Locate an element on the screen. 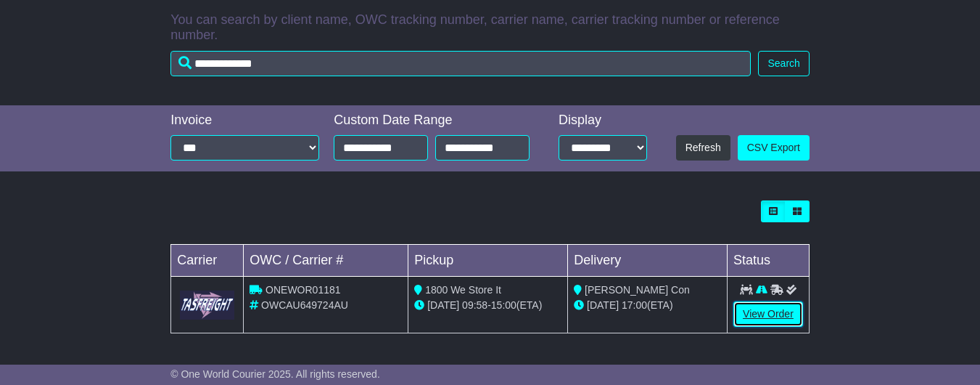 The width and height of the screenshot is (980, 385). div: Invoice is located at coordinates (245, 121).